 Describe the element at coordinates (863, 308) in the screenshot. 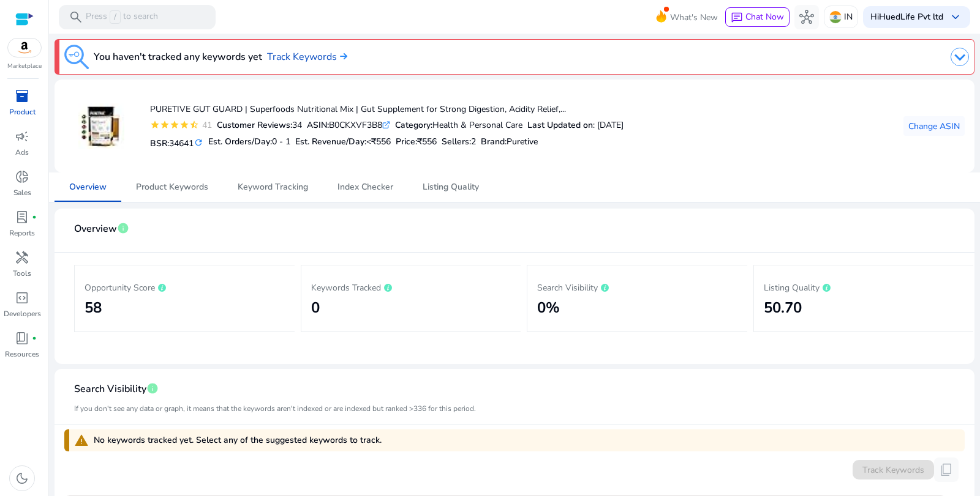

I see `h2: 50.70` at that location.